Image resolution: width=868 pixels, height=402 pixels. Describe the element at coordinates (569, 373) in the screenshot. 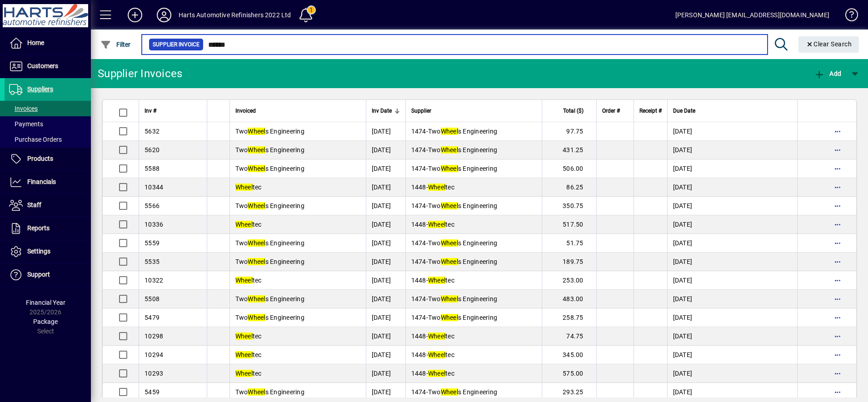

I see `td: 575.00` at that location.